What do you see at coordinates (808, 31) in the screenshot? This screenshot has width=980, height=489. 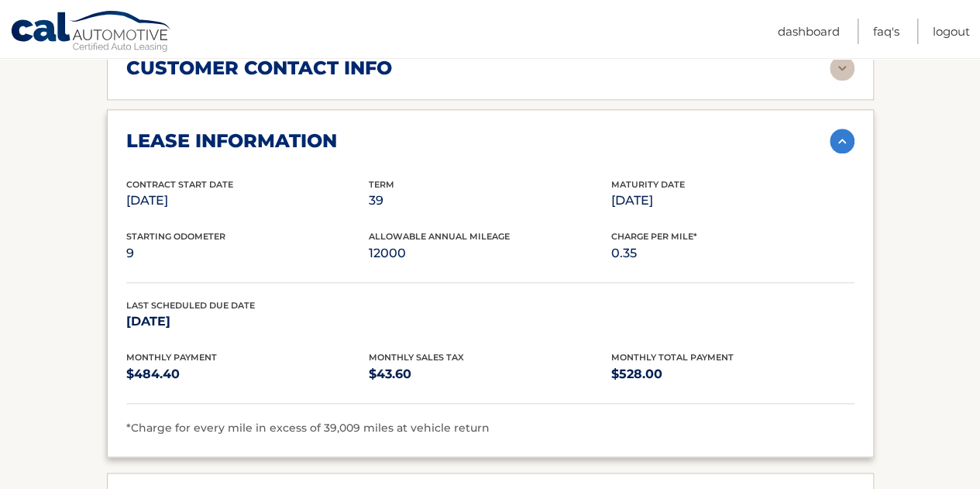 I see `a: Dashboard` at bounding box center [808, 31].